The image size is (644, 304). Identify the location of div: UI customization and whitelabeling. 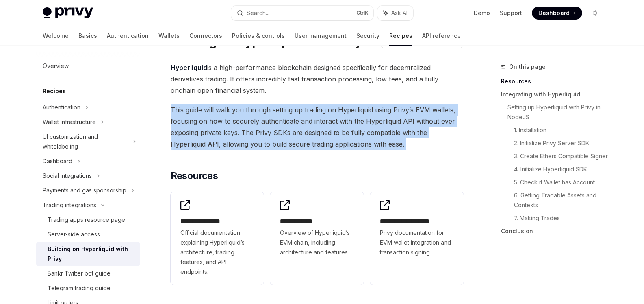
(85, 142).